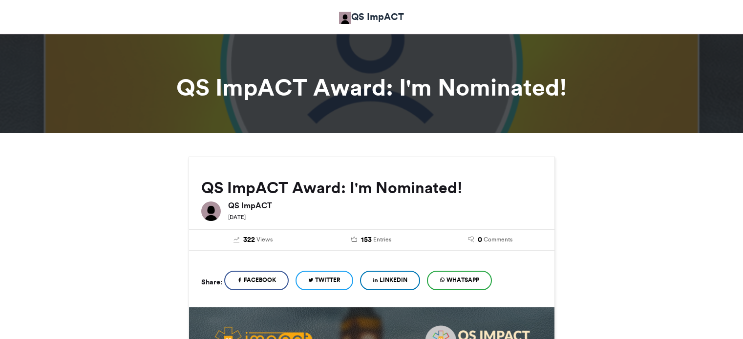  I want to click on a: 322 Views, so click(253, 240).